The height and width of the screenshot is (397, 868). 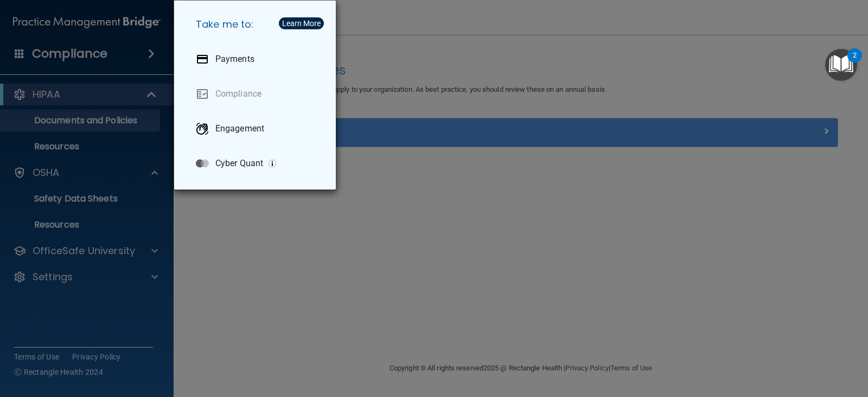 I want to click on h5: Take me to:, so click(x=257, y=25).